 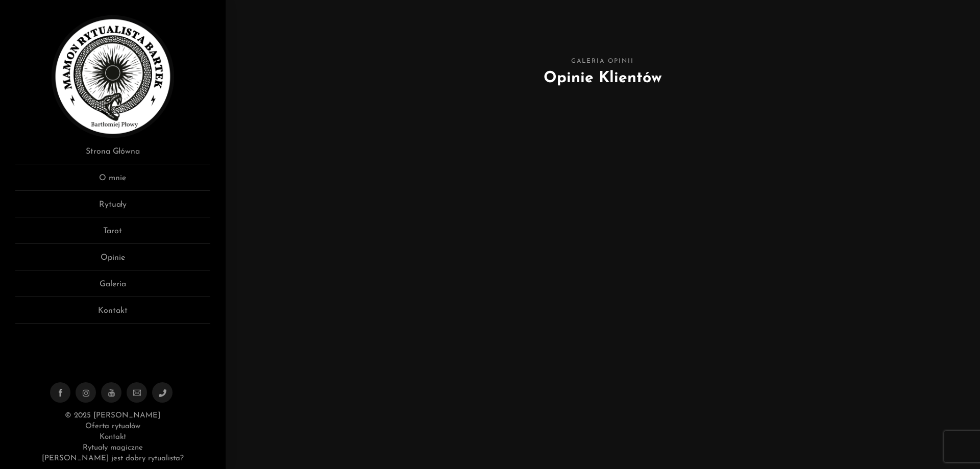 I want to click on a: Opinie, so click(x=113, y=260).